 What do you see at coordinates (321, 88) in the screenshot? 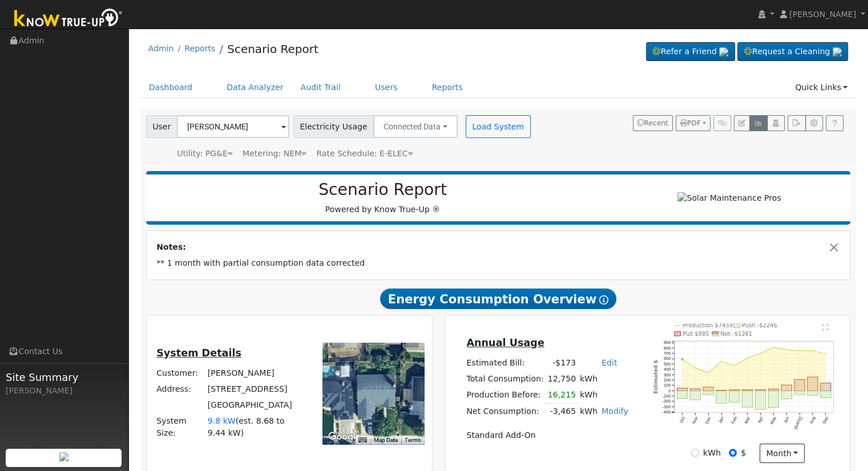
I see `a: Audit Trail` at bounding box center [321, 88].